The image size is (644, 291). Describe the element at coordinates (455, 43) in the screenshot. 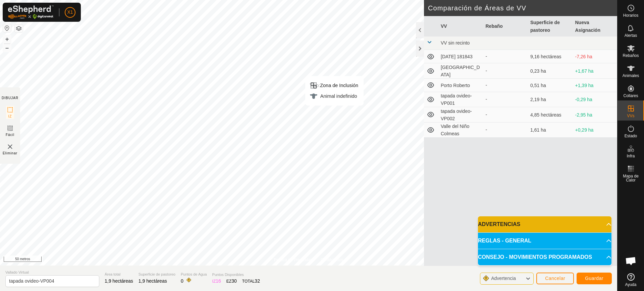

I see `font: VV sin recinto` at that location.